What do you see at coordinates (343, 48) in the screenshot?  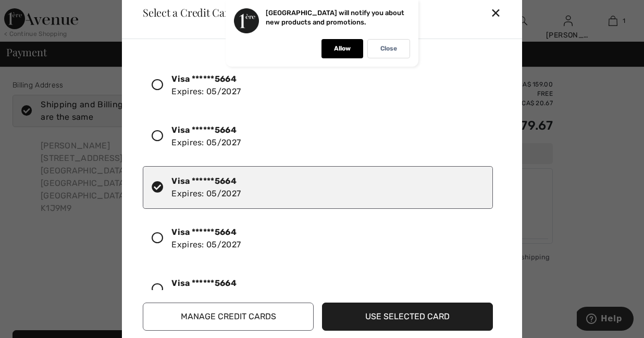 I see `p: Allow` at bounding box center [343, 48].